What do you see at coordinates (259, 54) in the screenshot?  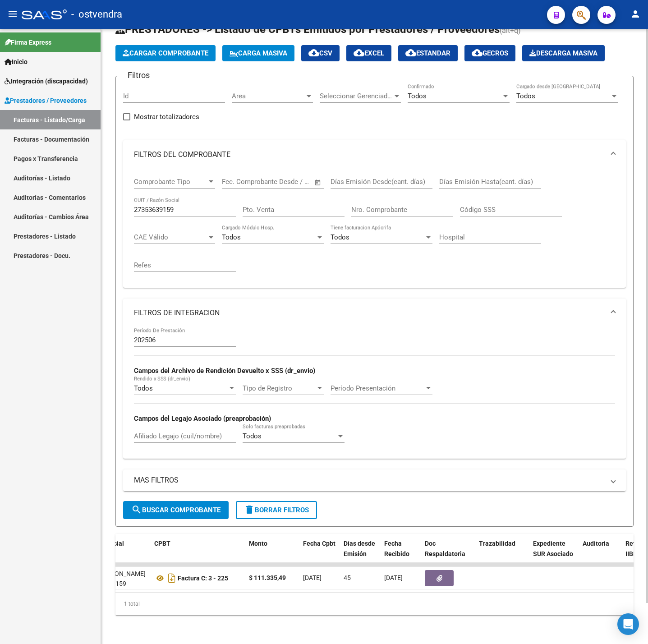 I see `span: Carga Masiva` at bounding box center [259, 54].